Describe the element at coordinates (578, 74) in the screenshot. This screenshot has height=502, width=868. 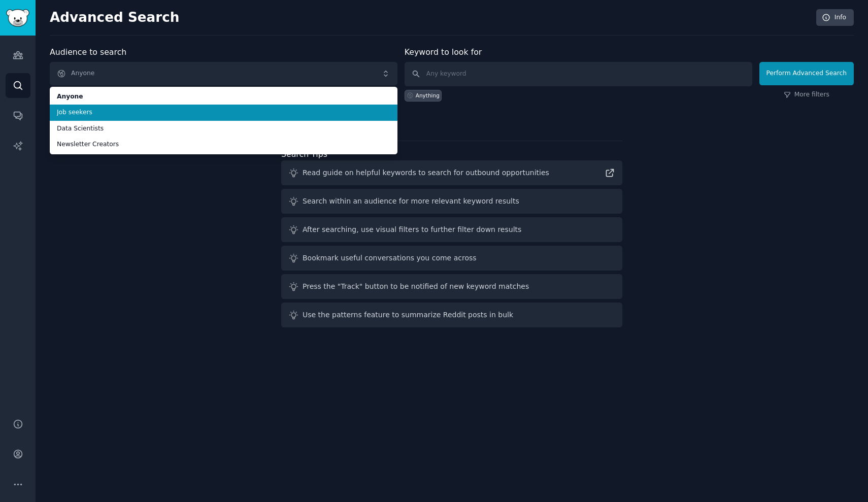
I see `input: Any keyword` at that location.